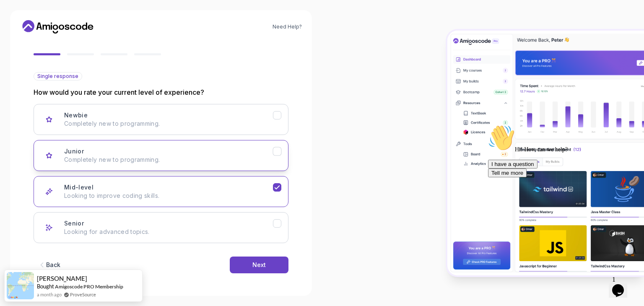  What do you see at coordinates (5, 7) in the screenshot?
I see `span: 1` at bounding box center [5, 7].